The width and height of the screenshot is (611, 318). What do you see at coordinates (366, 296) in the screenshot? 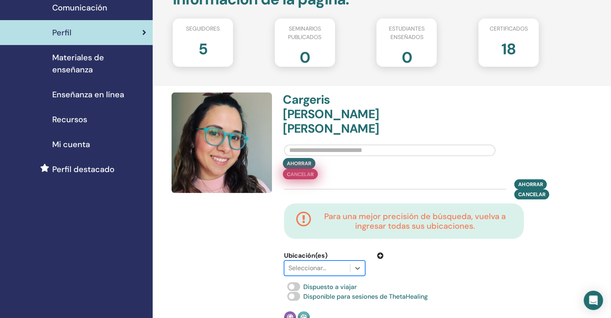
I see `font: Disponible para sesiones de ThetaHealing` at bounding box center [366, 296].